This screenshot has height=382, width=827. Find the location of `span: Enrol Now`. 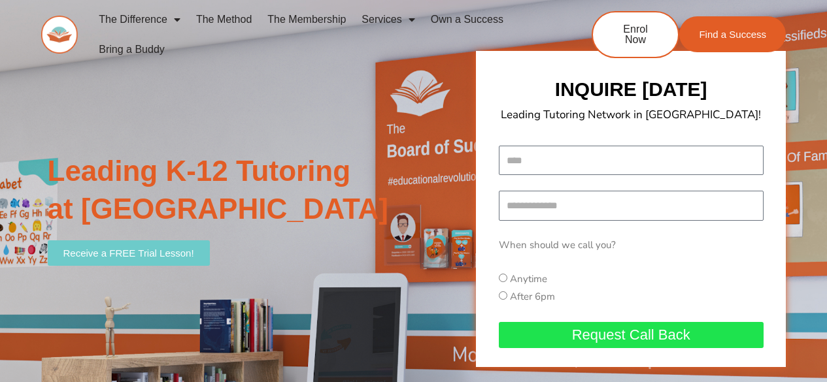

span: Enrol Now is located at coordinates (635, 35).